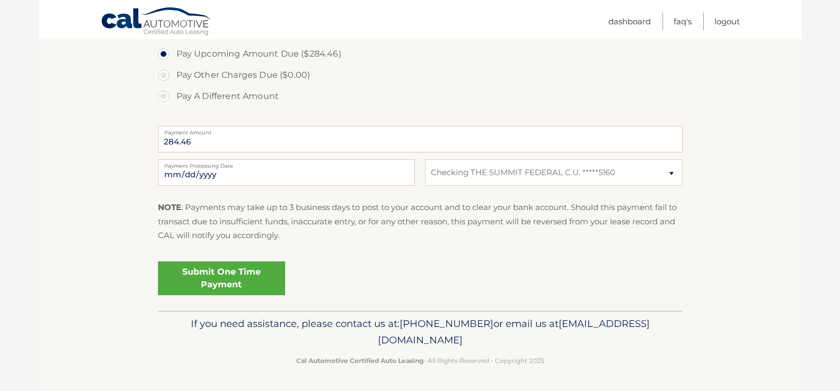  Describe the element at coordinates (420, 221) in the screenshot. I see `p: : Payments may take up to 3 business days to post to your account and to clear your bank account....` at that location.